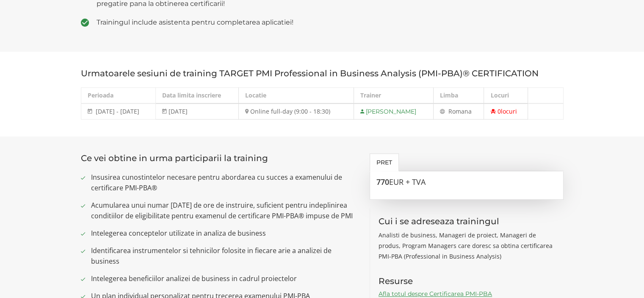  Describe the element at coordinates (467, 246) in the screenshot. I see `p: Analisti de business, Manageri de proiect, Manageri de produs, Program Managers care doresc sa ob...` at that location.